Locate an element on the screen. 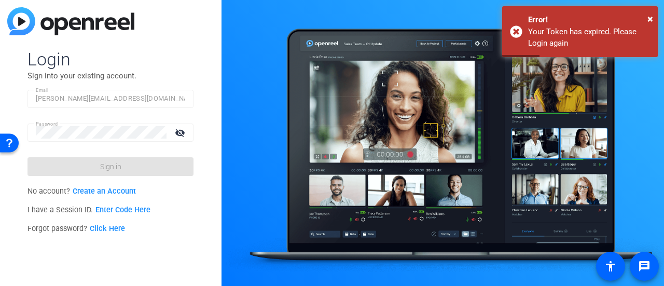  span: I have a Session ID. is located at coordinates (89, 210).